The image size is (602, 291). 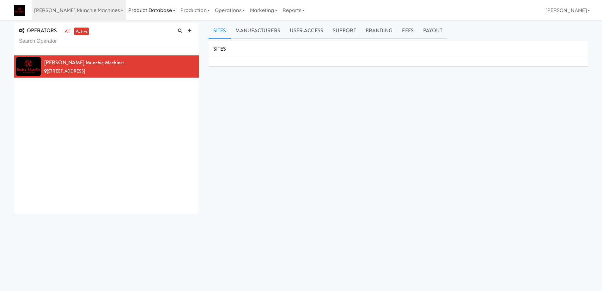 I want to click on span: OPERATORS, so click(x=38, y=30).